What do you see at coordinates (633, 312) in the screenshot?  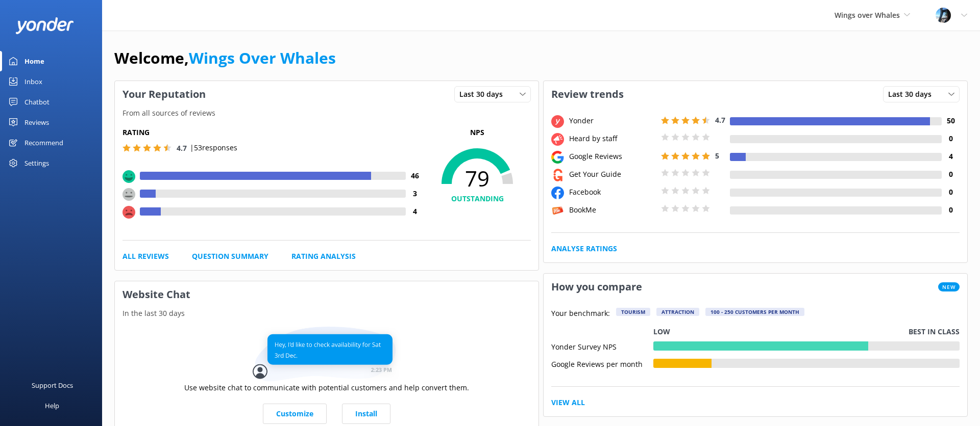 I see `div: Tourism` at bounding box center [633, 312].